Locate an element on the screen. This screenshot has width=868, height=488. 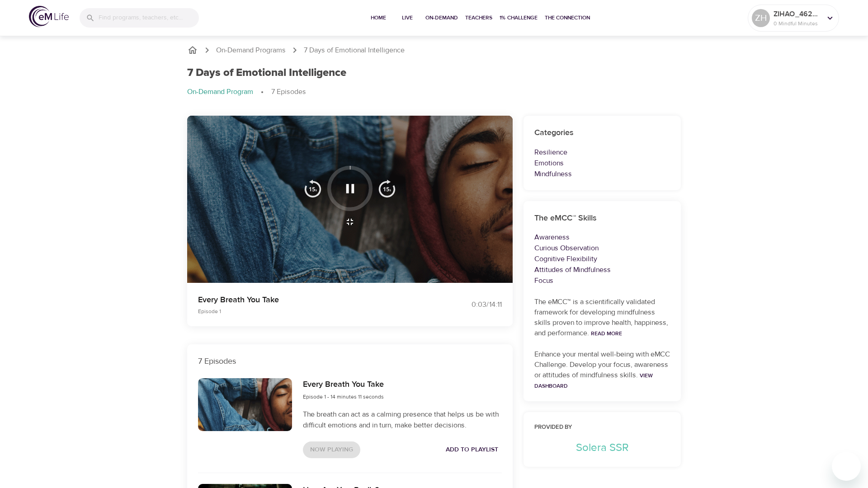
input: Find programs, teachers, etc... is located at coordinates (149, 17).